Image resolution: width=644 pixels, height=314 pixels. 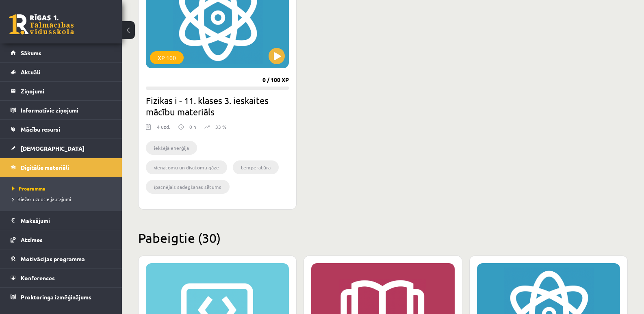 What do you see at coordinates (61, 110) in the screenshot?
I see `a: Informatīvie ziņojumi` at bounding box center [61, 110].